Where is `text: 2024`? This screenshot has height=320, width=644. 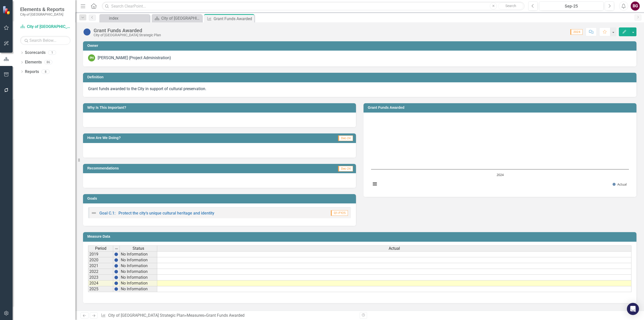 text: 2024 is located at coordinates (500, 175).